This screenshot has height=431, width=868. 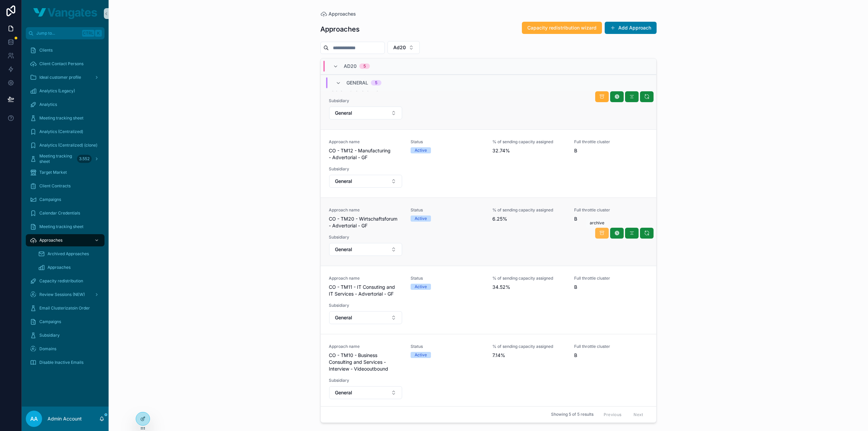 What do you see at coordinates (65, 146) in the screenshot?
I see `a: Analytics (Centralized) (clone)` at bounding box center [65, 146].